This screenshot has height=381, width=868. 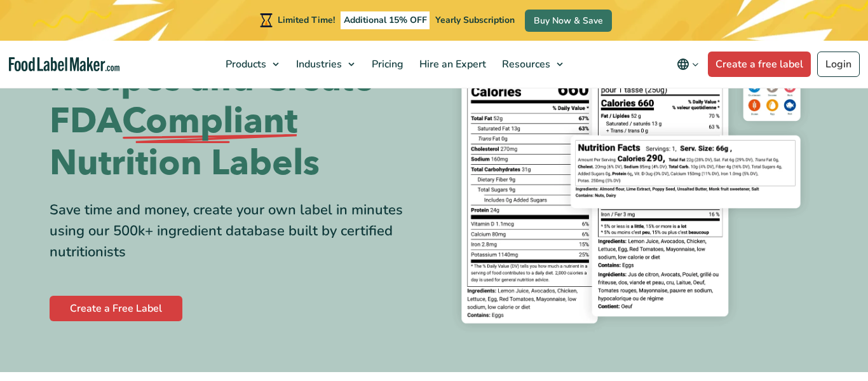 What do you see at coordinates (451, 64) in the screenshot?
I see `a: Hire an Expert` at bounding box center [451, 64].